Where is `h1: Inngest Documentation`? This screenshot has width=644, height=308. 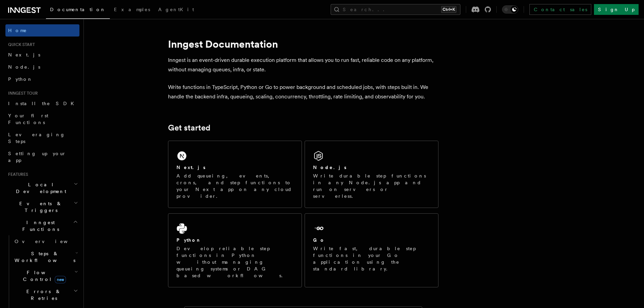
h1: Inngest Documentation is located at coordinates (303, 44).